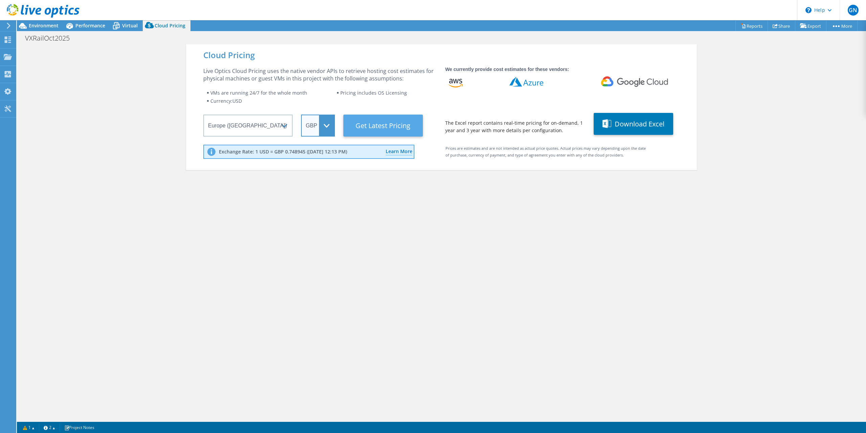 Image resolution: width=866 pixels, height=433 pixels. I want to click on a: Export, so click(810, 26).